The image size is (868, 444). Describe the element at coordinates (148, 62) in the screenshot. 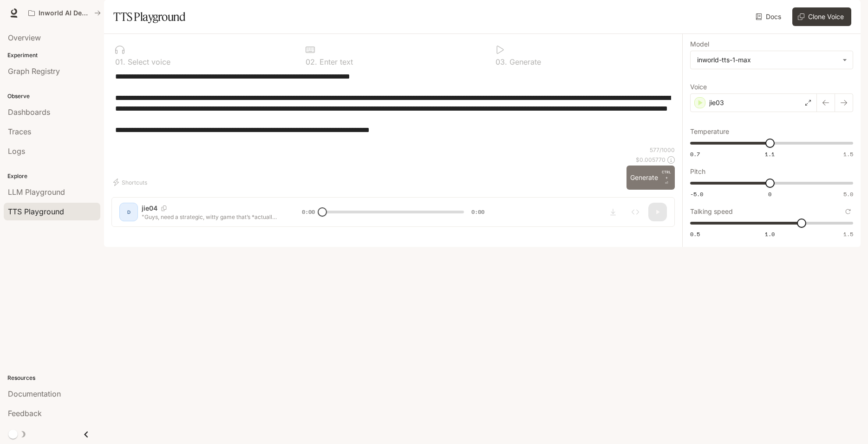

I see `p: Select voice` at that location.